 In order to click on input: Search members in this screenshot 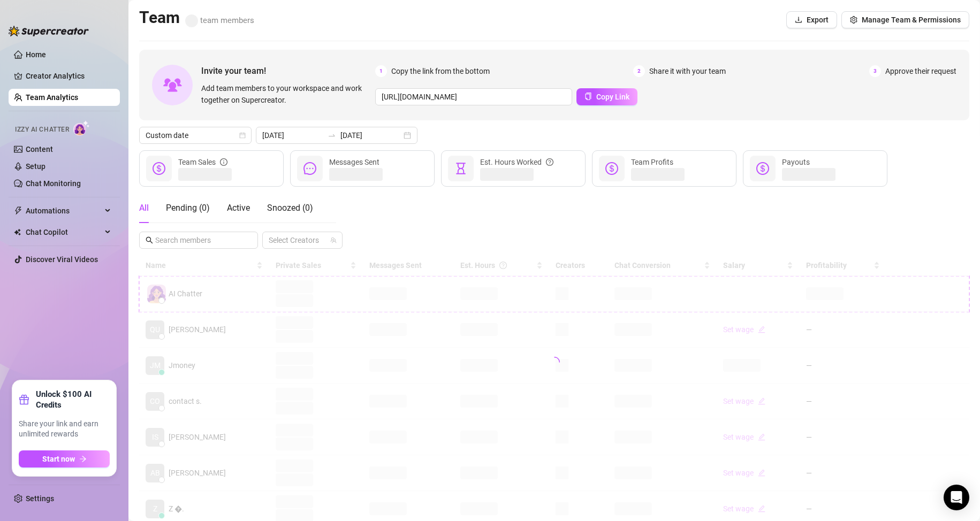, I will do `click(199, 240)`.